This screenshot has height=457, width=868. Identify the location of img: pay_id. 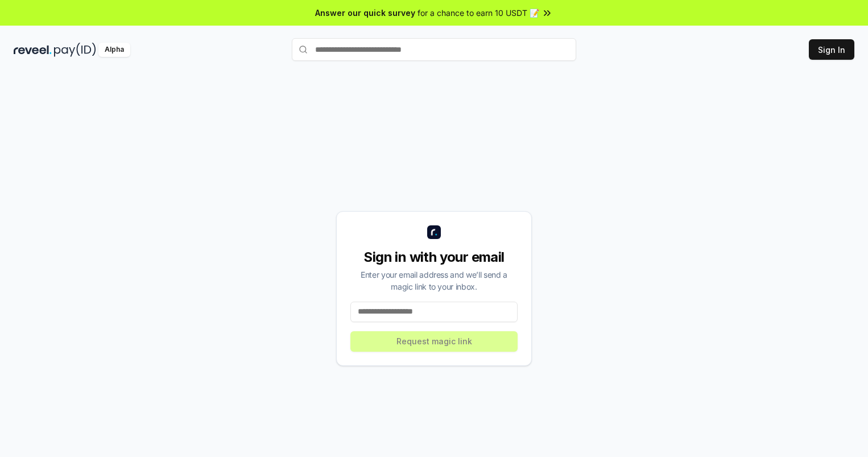
(75, 49).